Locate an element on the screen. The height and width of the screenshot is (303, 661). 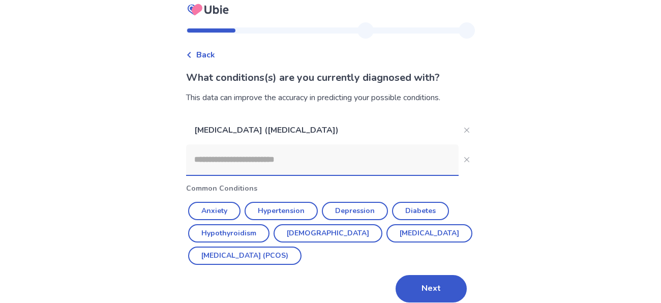
div: This data can improve the accuracy in predicting your possible conditions. is located at coordinates (331, 98).